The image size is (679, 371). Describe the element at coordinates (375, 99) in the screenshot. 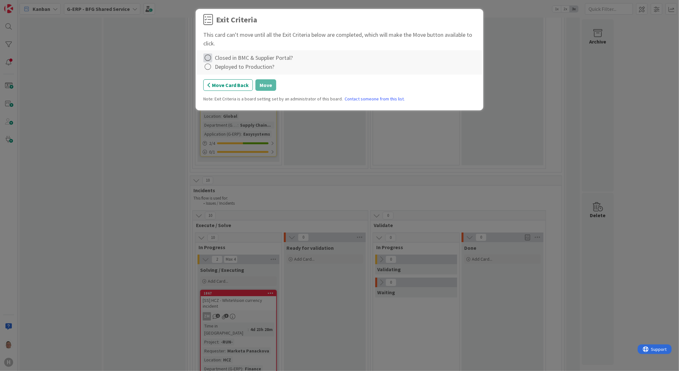

I see `a: Contact someone from this list.` at that location.